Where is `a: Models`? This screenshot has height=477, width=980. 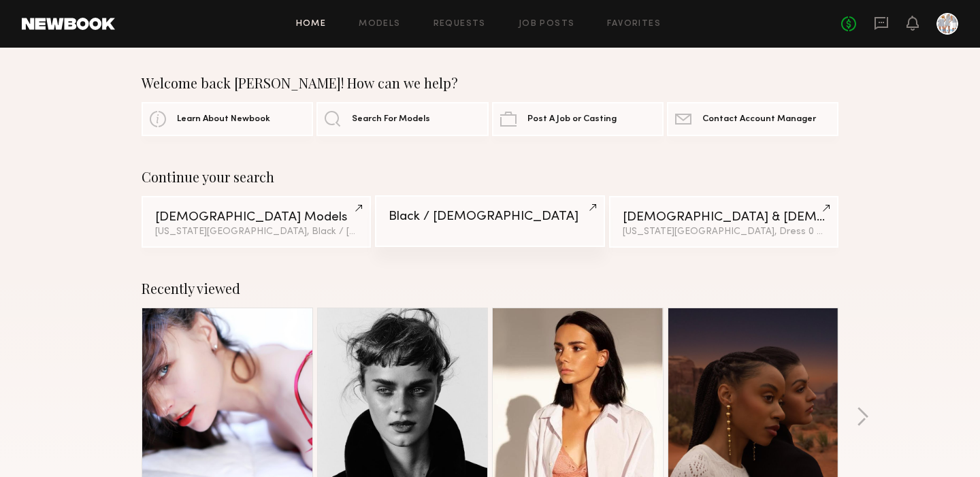 a: Models is located at coordinates (379, 24).